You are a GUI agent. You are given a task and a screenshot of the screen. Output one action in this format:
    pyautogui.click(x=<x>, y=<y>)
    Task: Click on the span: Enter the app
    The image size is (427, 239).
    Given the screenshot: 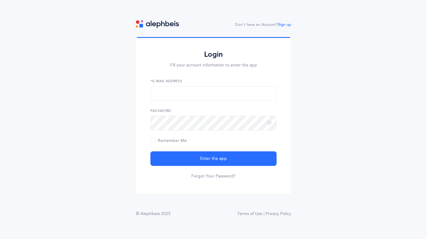 What is the action you would take?
    pyautogui.click(x=214, y=159)
    